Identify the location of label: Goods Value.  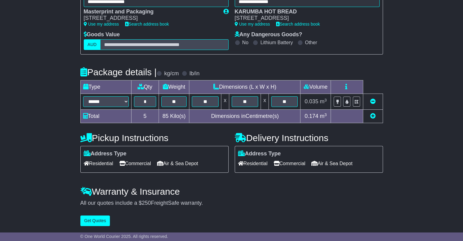
(102, 35).